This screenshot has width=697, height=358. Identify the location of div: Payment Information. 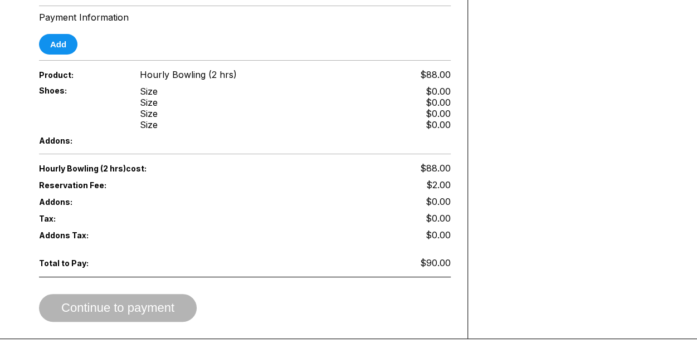
(245, 17).